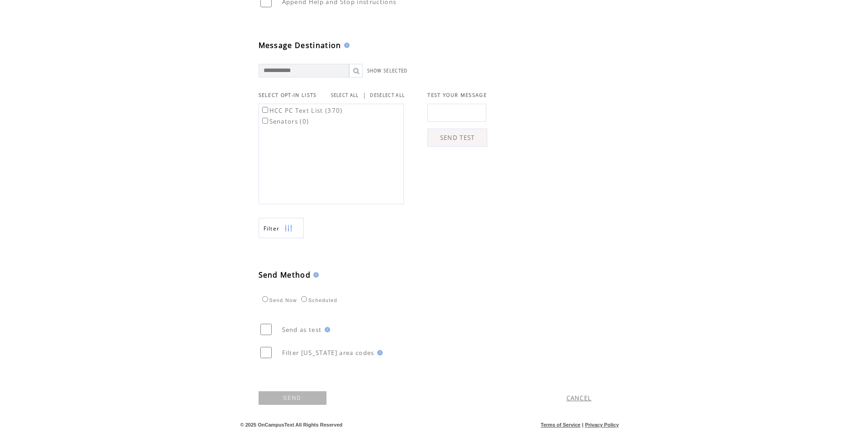 This screenshot has height=432, width=859. Describe the element at coordinates (285, 275) in the screenshot. I see `span: Send Method` at that location.